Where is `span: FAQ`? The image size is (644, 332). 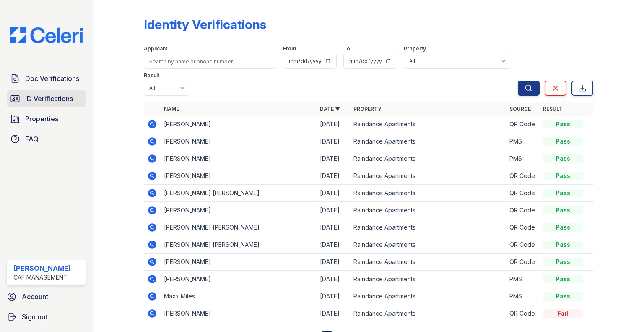
span: FAQ is located at coordinates (32, 139).